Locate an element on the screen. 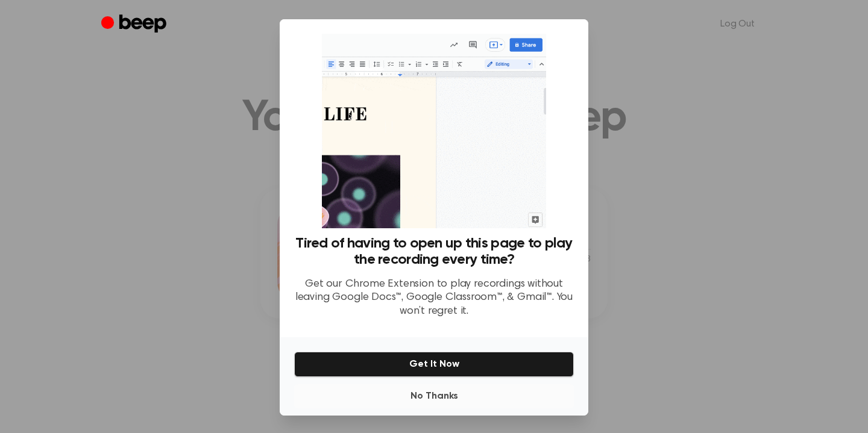  h3: Tired of having to open up this page to play the recording every time? is located at coordinates (434, 252).